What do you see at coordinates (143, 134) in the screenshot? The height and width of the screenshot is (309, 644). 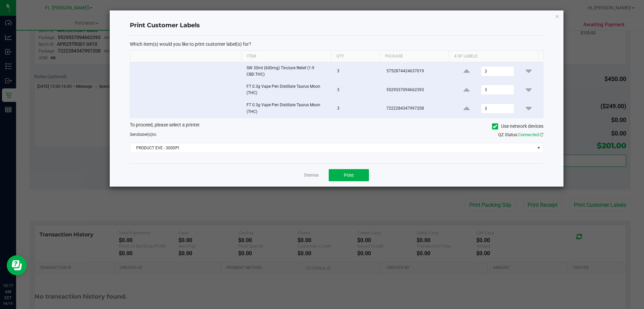 I see `span: Send to:` at bounding box center [143, 134].